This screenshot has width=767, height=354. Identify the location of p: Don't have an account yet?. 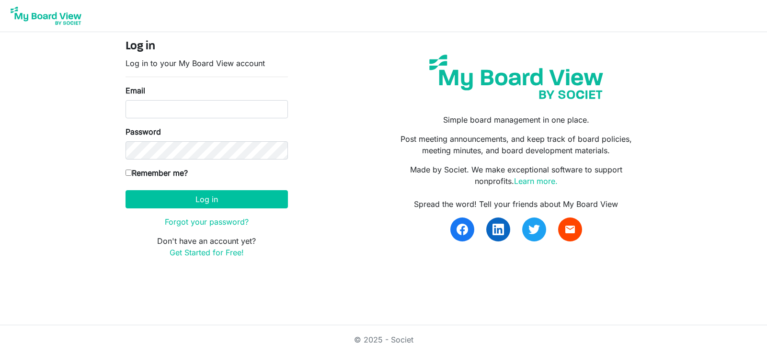
(206, 247).